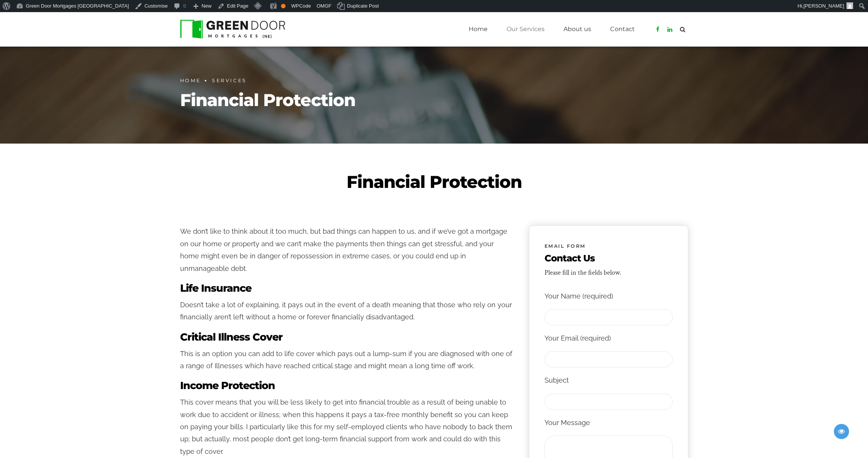  What do you see at coordinates (565, 246) in the screenshot?
I see `span: EMAIL FORM` at bounding box center [565, 246].